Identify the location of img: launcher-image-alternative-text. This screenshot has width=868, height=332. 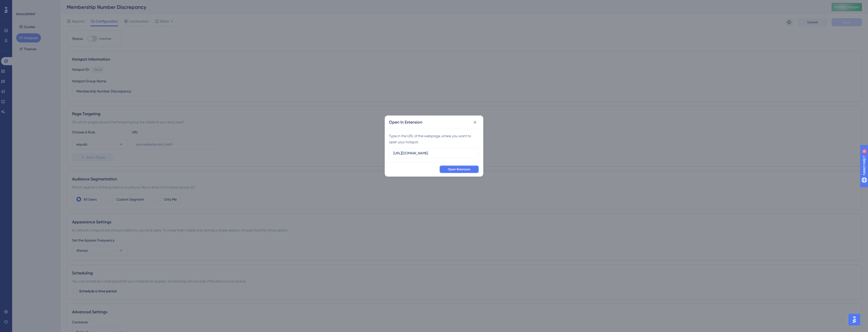
(8, 8).